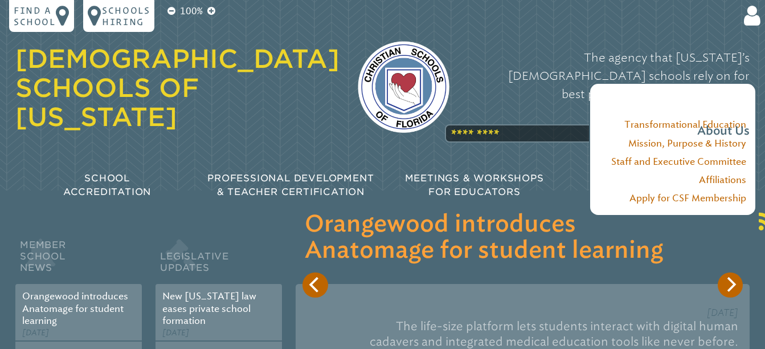 This screenshot has height=349, width=765. What do you see at coordinates (722, 179) in the screenshot?
I see `a: Affiliations` at bounding box center [722, 179].